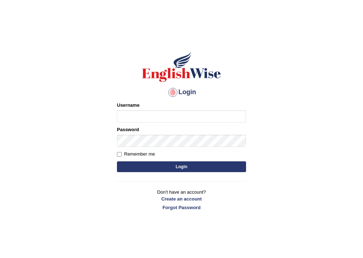 The width and height of the screenshot is (363, 258). Describe the element at coordinates (181, 198) in the screenshot. I see `a: Create an account` at that location.